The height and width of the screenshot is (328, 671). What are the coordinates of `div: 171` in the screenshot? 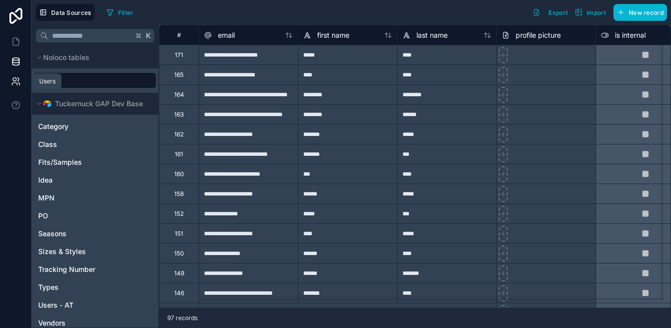 It's located at (179, 55).